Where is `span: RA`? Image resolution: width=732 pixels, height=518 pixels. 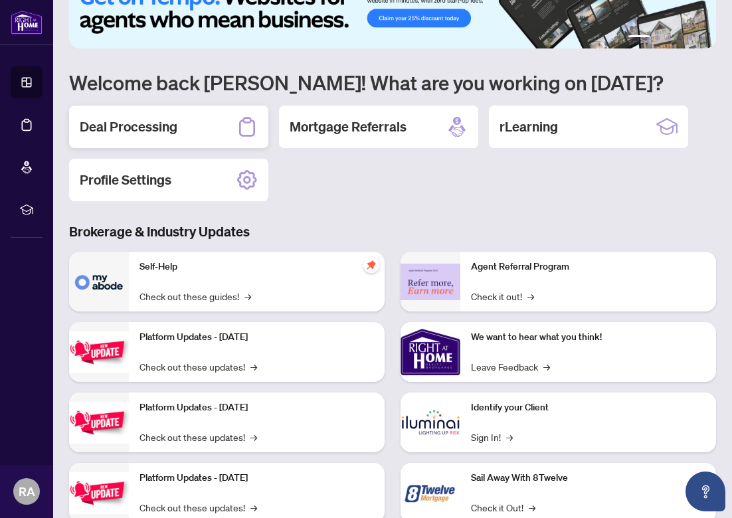
span: RA is located at coordinates (27, 491).